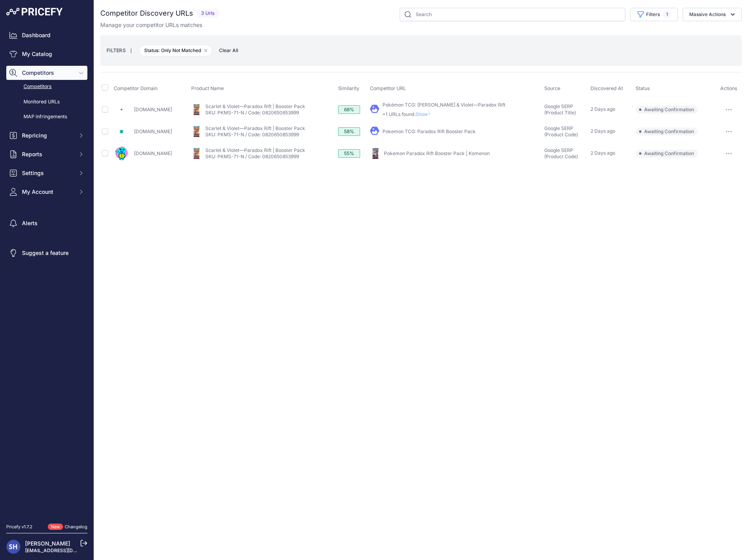 This screenshot has width=748, height=560. What do you see at coordinates (47, 173) in the screenshot?
I see `button: Settings` at bounding box center [47, 173].